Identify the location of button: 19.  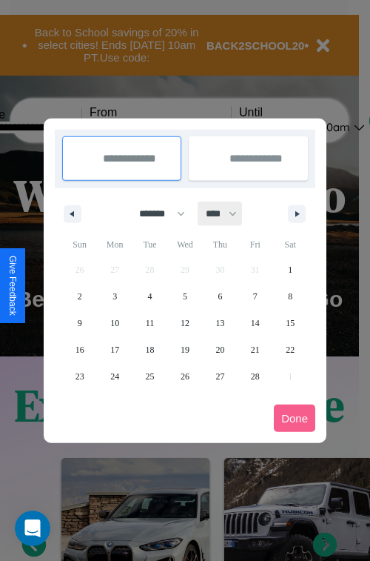
(184, 350).